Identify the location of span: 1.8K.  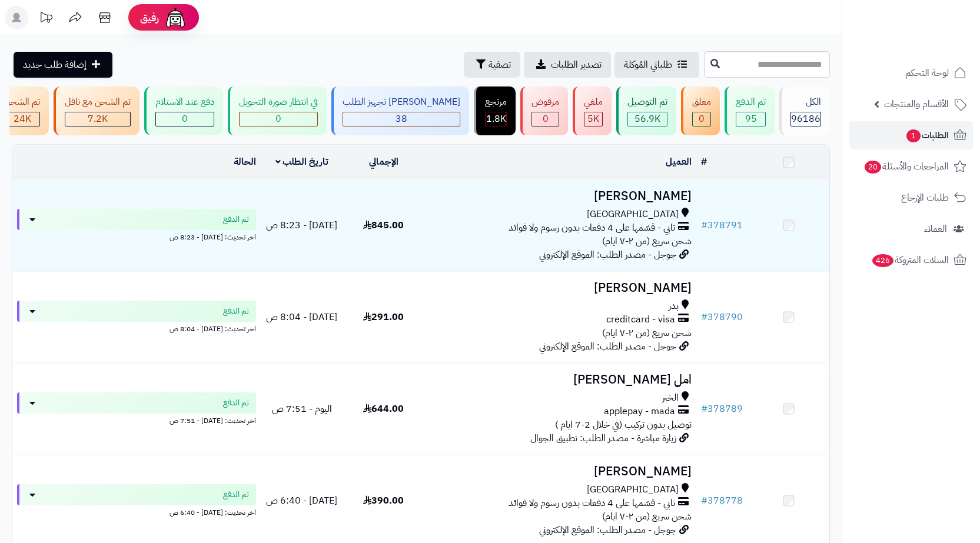
(496, 119).